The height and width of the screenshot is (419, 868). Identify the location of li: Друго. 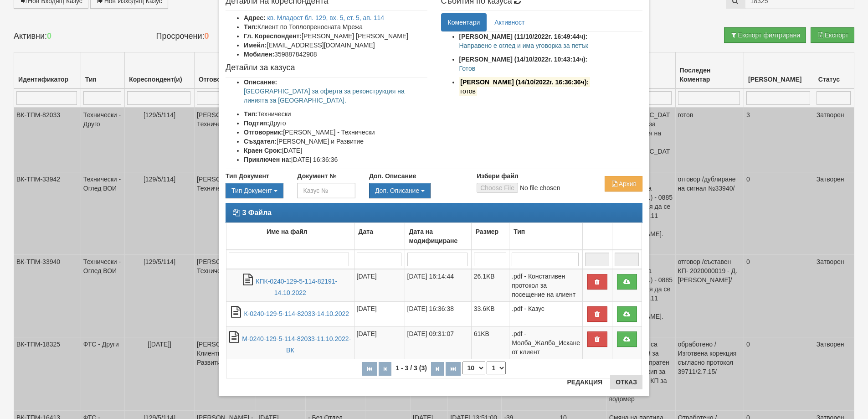
(336, 123).